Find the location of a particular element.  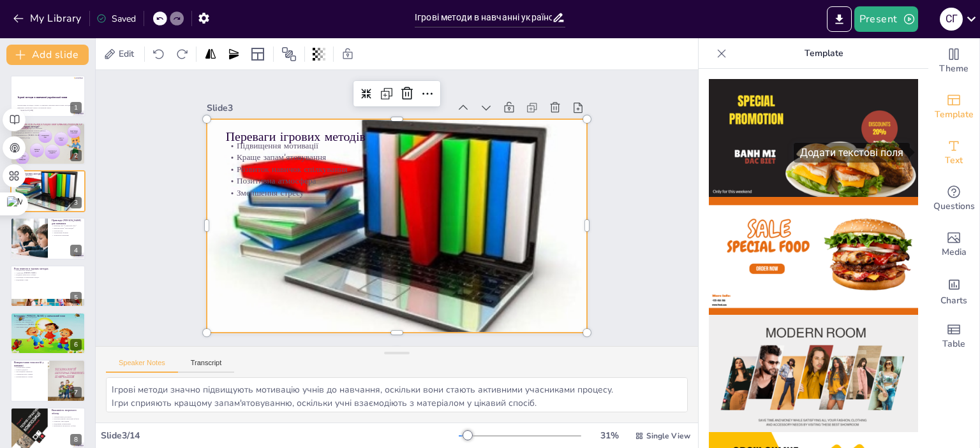

span: Single View is located at coordinates (668, 436).